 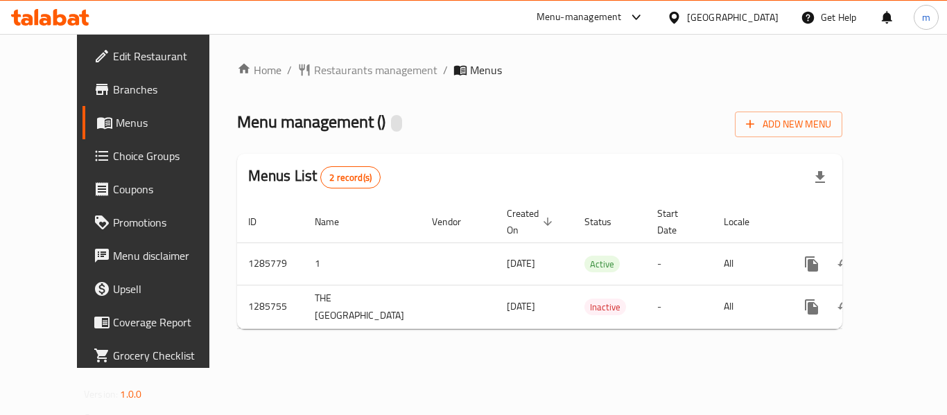 I want to click on a: Grocery Checklist, so click(x=159, y=356).